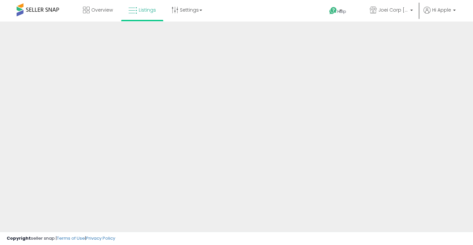 This screenshot has height=245, width=473. What do you see at coordinates (100, 238) in the screenshot?
I see `a: Privacy Policy` at bounding box center [100, 238].